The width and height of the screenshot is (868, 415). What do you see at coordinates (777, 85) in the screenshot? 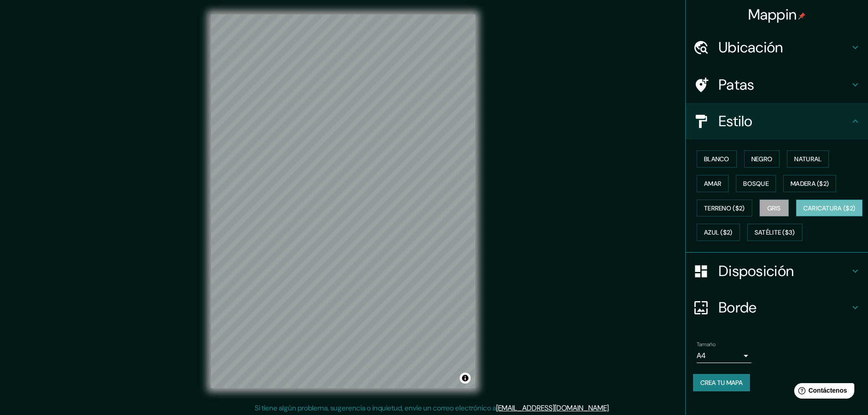
I see `div: Patas` at bounding box center [777, 85].